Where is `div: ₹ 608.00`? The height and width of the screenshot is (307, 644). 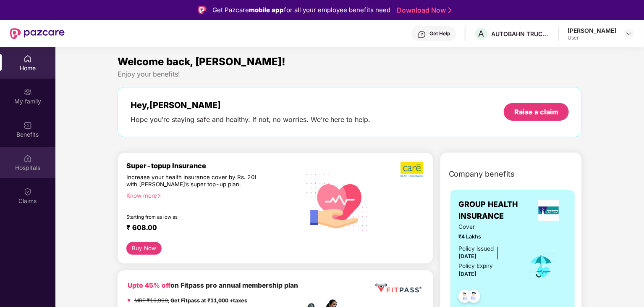
div: ₹ 608.00 is located at coordinates (209, 228).